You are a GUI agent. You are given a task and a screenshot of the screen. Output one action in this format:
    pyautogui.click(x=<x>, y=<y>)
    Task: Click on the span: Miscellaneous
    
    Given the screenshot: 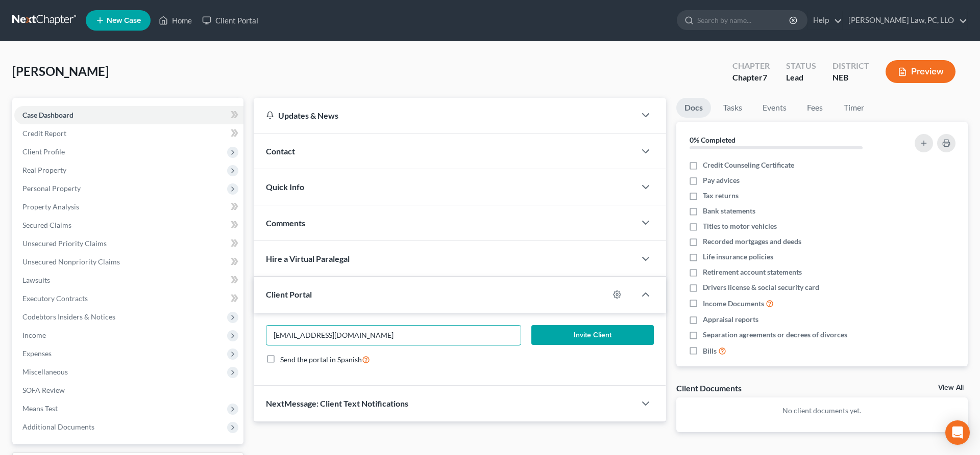 What is the action you would take?
    pyautogui.click(x=45, y=372)
    